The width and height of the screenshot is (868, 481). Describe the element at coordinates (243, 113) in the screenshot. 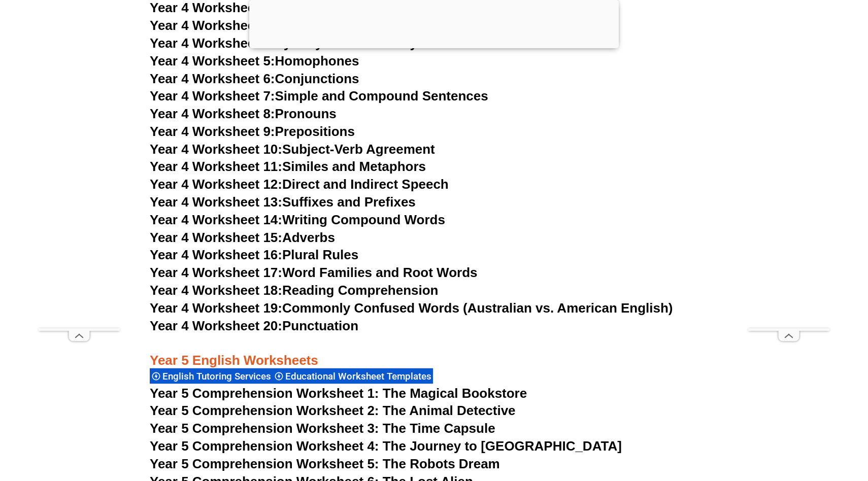

I see `a: Year 4 Worksheet 8:Pronouns` at that location.